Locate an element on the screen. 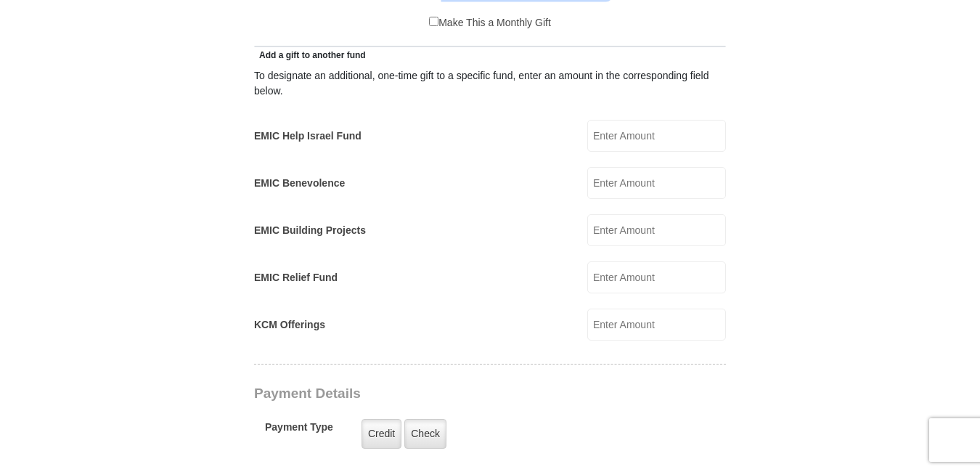  label: EMIC Relief Fund is located at coordinates (296, 277).